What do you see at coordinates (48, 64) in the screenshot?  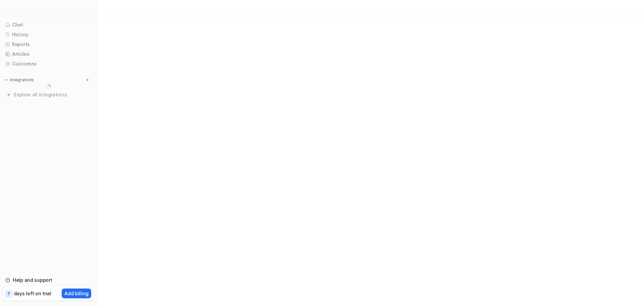 I see `a: Customize` at bounding box center [48, 64].